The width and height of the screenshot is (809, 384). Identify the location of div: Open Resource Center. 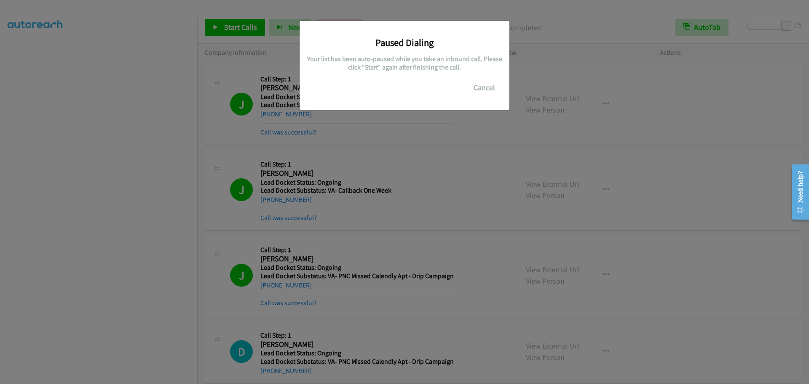
(16, 33).